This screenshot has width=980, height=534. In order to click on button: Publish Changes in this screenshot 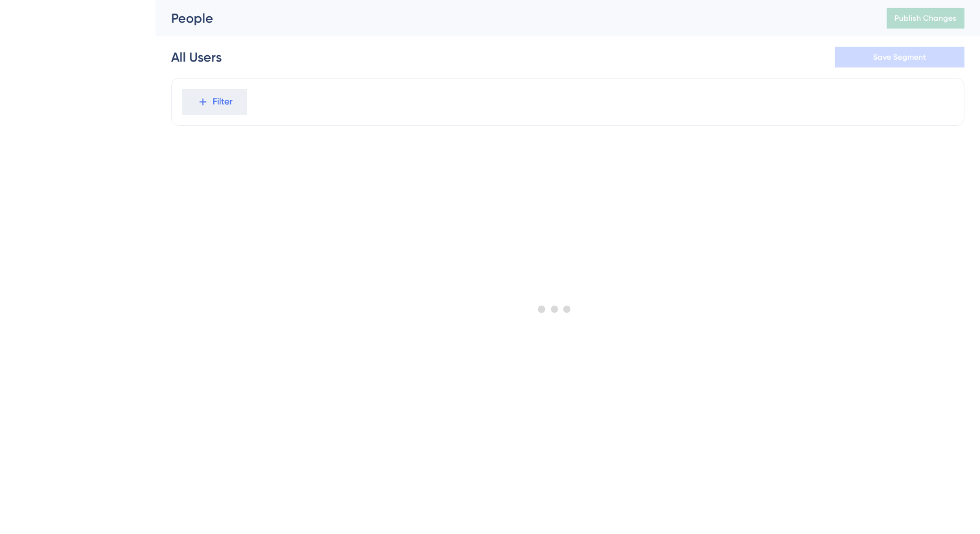, I will do `click(926, 18)`.